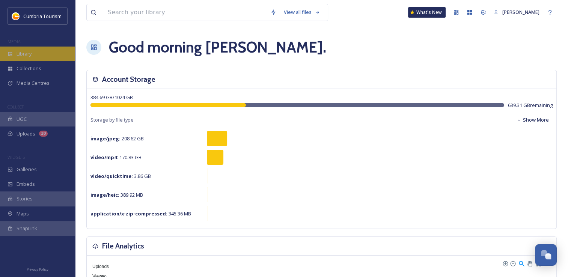 The height and width of the screenshot is (277, 568). I want to click on span: Cumbria Tourism, so click(42, 16).